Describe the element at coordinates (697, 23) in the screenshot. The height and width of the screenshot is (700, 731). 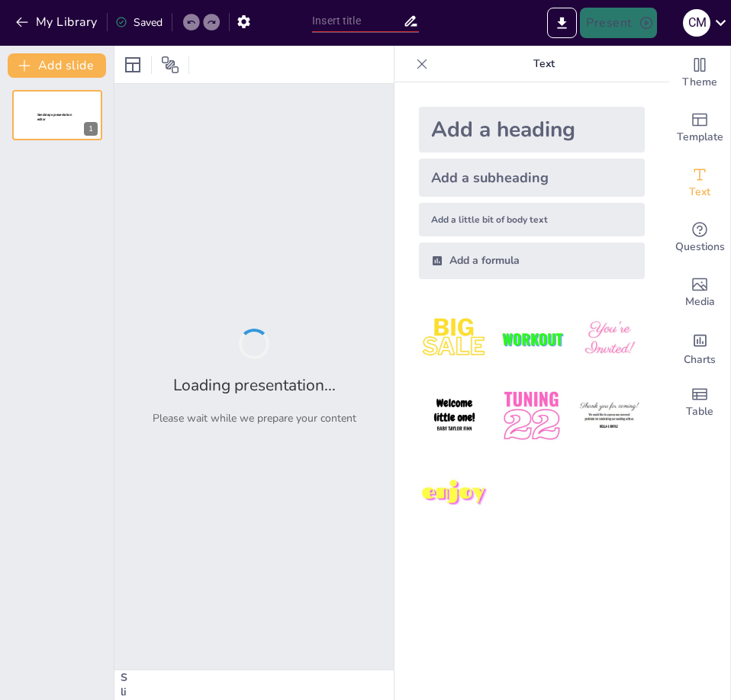
I see `div: C M` at that location.